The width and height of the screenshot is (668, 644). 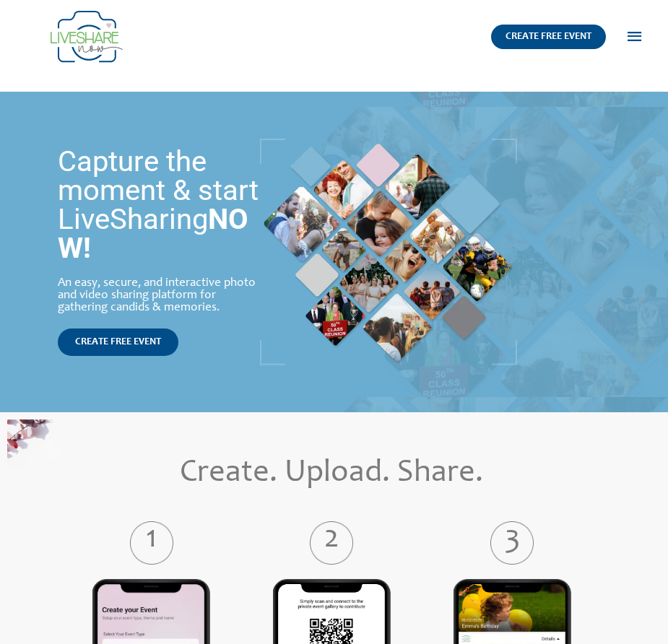 I want to click on img: home_create_updload_share_bg | Live Photo Slideshow for Events | Create Free Events Album for Any..., so click(x=33, y=443).